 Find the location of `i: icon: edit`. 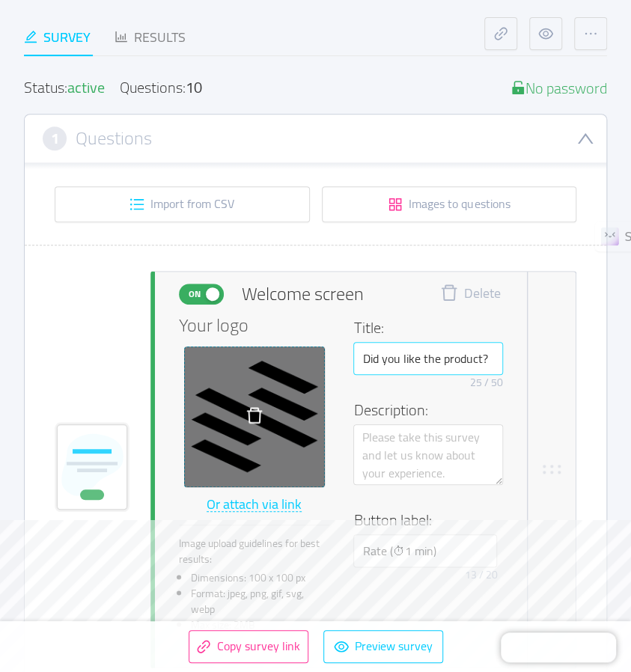

i: icon: edit is located at coordinates (31, 37).